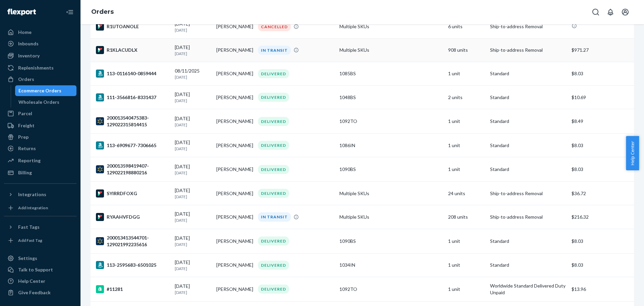 The height and width of the screenshot is (306, 644). Describe the element at coordinates (391, 97) in the screenshot. I see `div: 1048BS` at that location.